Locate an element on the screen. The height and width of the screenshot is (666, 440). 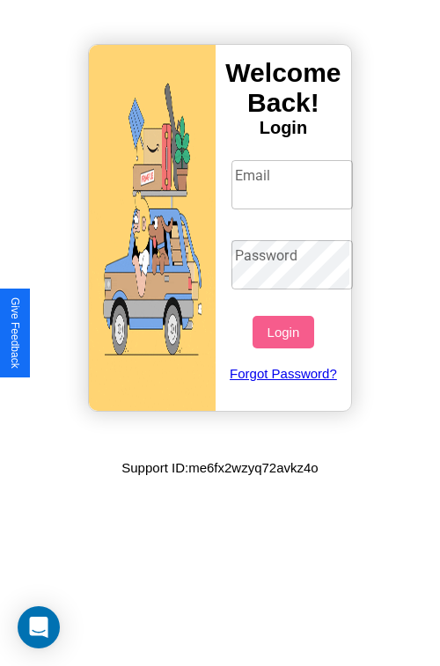
div: Open Intercom Messenger is located at coordinates (39, 627).